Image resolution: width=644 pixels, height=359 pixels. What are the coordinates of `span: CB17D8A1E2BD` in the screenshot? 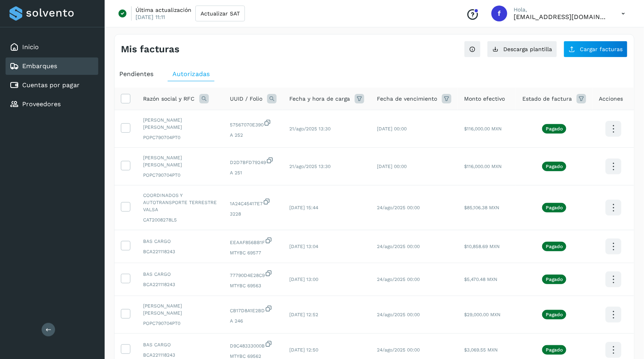 It's located at (254, 309).